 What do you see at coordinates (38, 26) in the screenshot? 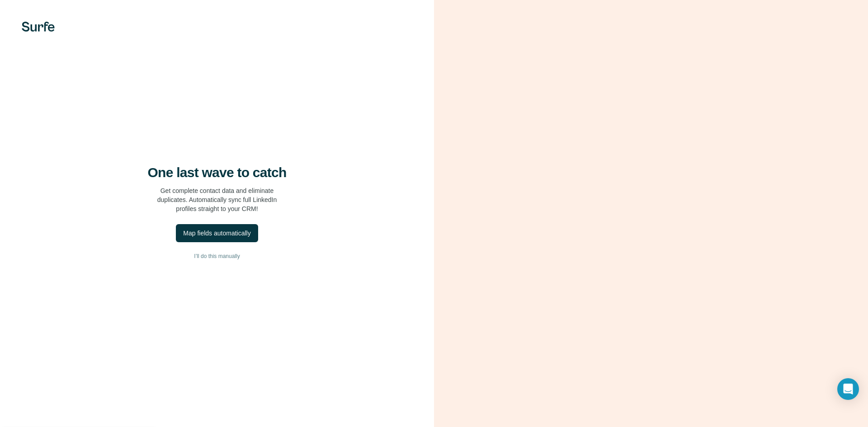
I see `img: Surfe's logo` at bounding box center [38, 26].